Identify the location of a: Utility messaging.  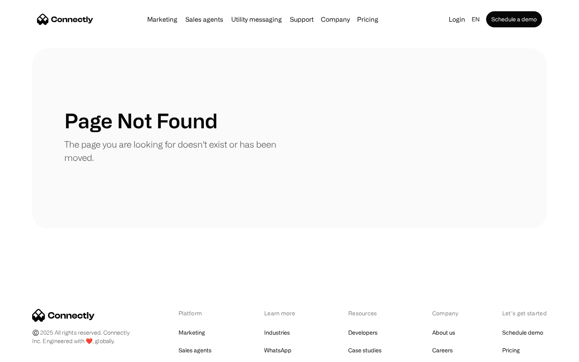
(257, 19).